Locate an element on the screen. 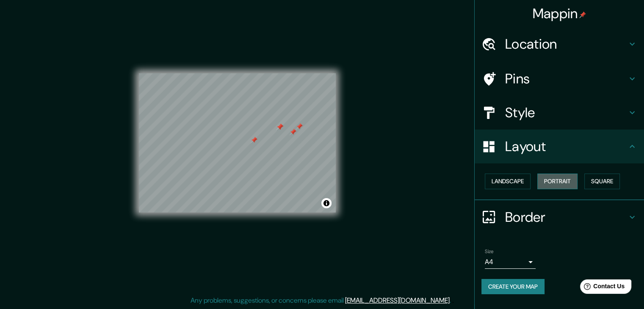 The width and height of the screenshot is (644, 309). button: Toggle attribution is located at coordinates (326, 203).